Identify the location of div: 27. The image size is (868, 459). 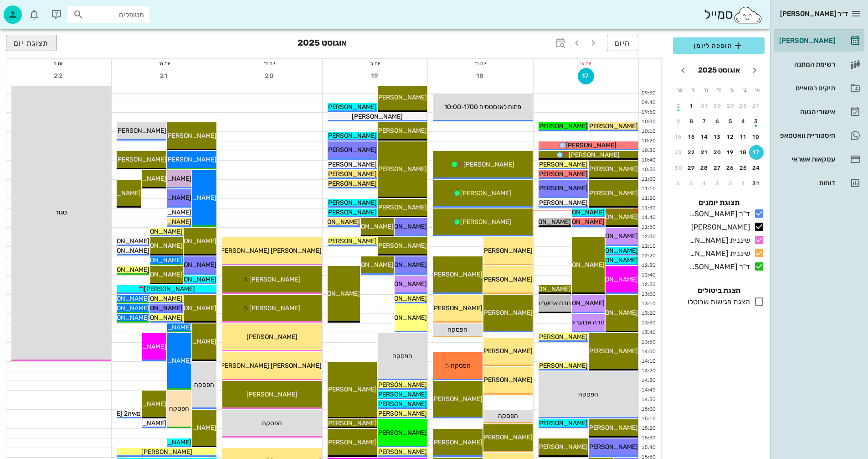
(718, 168).